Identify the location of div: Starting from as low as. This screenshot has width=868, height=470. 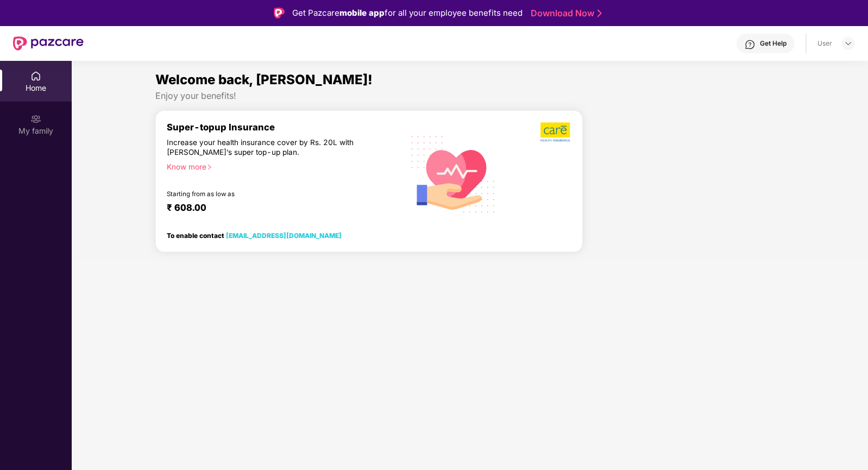
(261, 194).